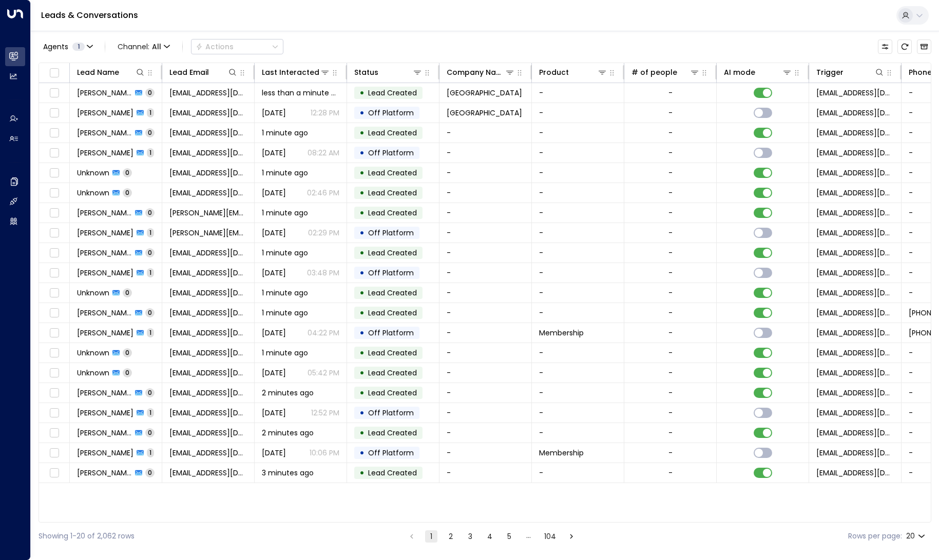 Image resolution: width=939 pixels, height=560 pixels. Describe the element at coordinates (54, 73) in the screenshot. I see `span: Toggle select all` at that location.